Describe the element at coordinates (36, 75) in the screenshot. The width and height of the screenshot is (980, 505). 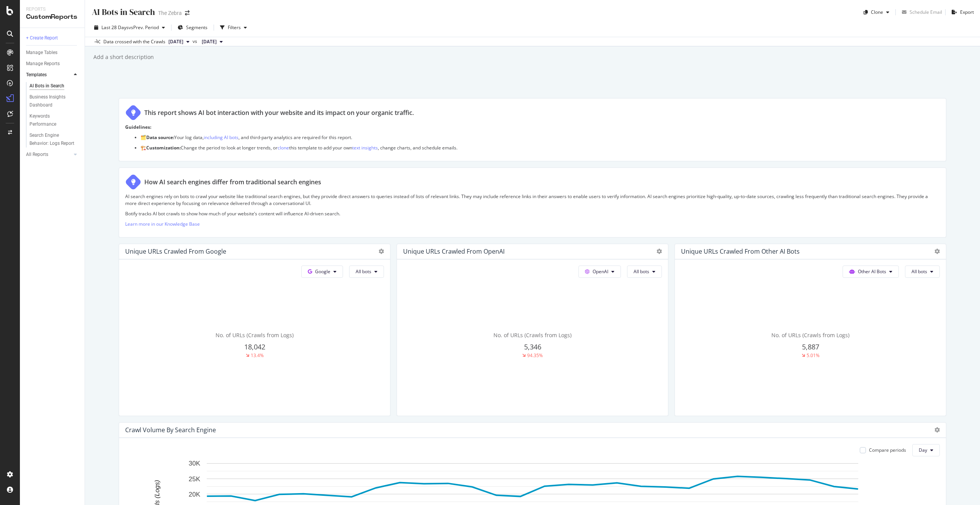
I see `div: Templates` at that location.